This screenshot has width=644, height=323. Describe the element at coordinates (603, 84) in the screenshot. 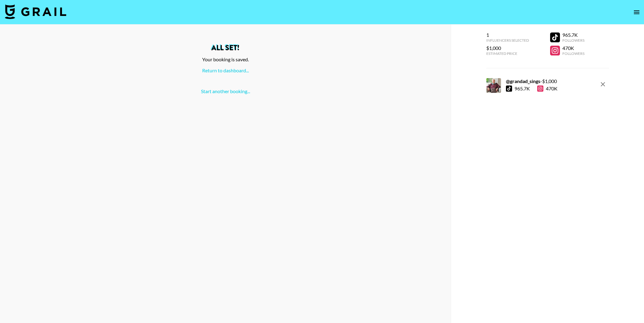

I see `button: remove` at that location.